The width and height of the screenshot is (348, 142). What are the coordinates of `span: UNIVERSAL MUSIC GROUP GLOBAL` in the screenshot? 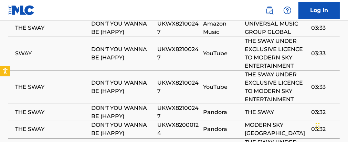 It's located at (276, 28).